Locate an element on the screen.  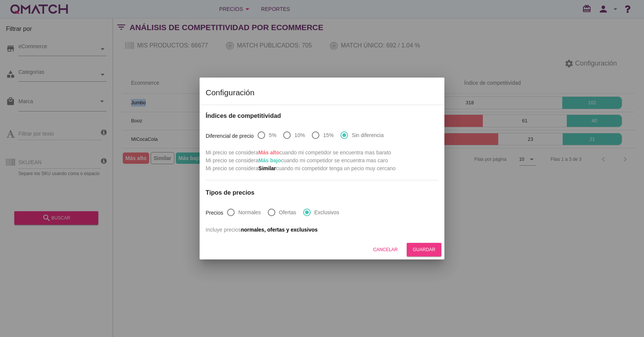
label: 15% is located at coordinates (328, 135).